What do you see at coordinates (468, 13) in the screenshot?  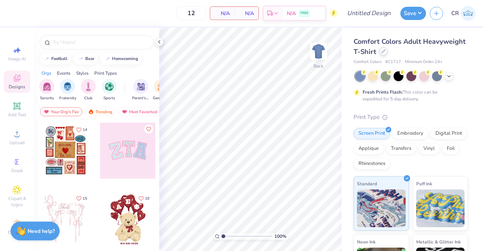 I see `img: Conner Roberts` at bounding box center [468, 13].